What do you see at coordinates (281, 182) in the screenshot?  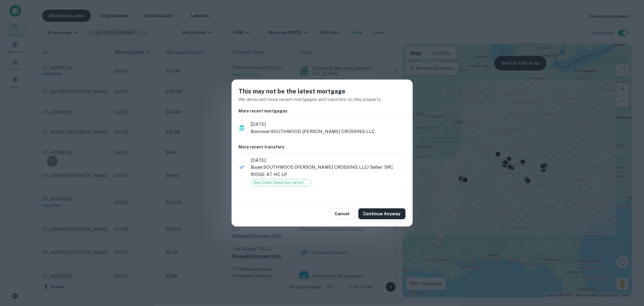 I see `span: Quit Claim Deed (non-arms length)` at bounding box center [281, 182].